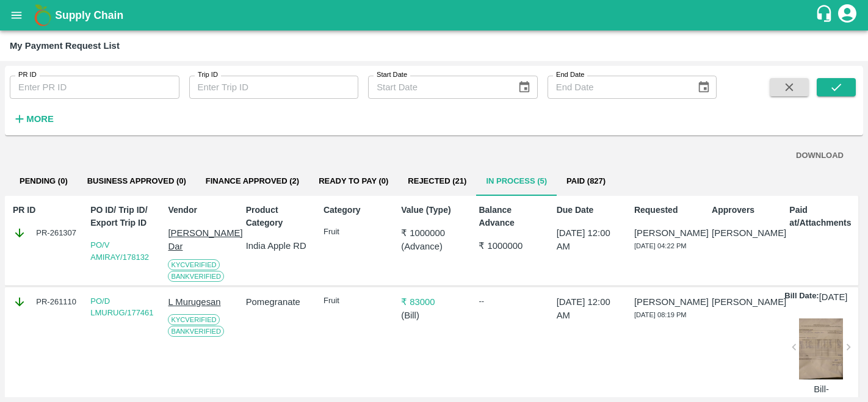 This screenshot has width=868, height=402. What do you see at coordinates (279, 246) in the screenshot?
I see `p: India Apple RD` at bounding box center [279, 246].